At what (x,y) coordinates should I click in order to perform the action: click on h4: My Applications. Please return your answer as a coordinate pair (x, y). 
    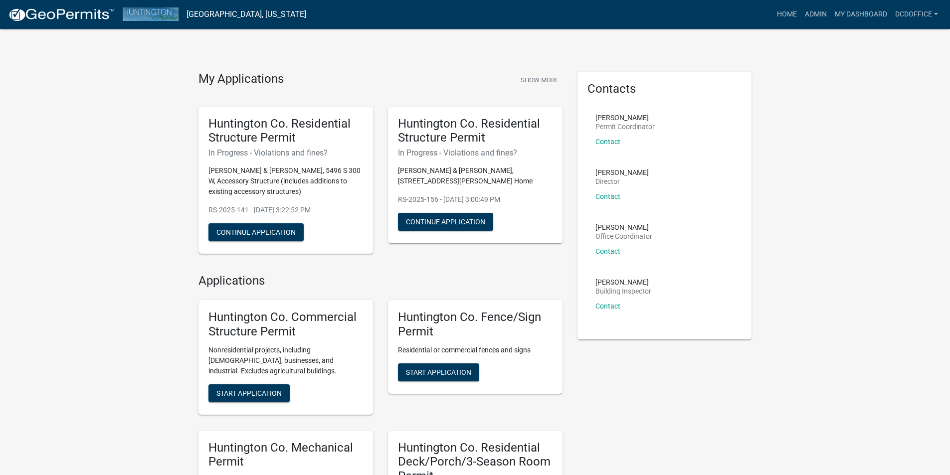
    Looking at the image, I should click on (241, 79).